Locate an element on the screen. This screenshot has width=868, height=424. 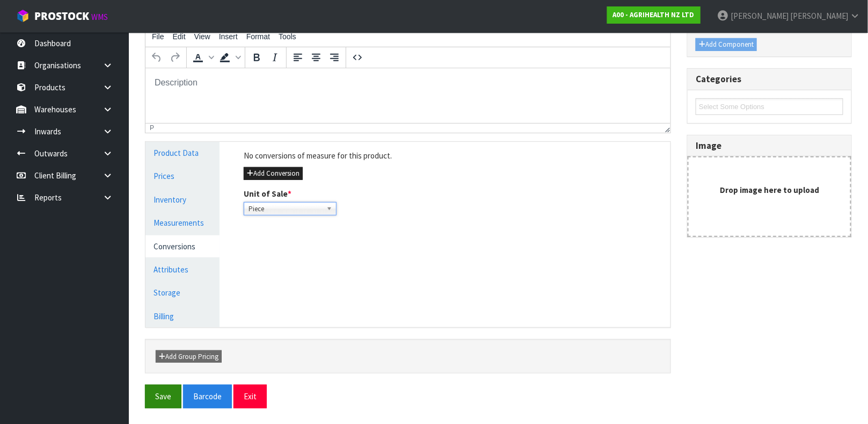
span: File is located at coordinates (158, 36).